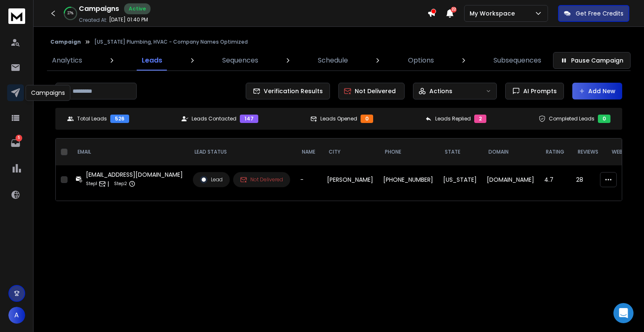 Image resolution: width=644 pixels, height=332 pixels. What do you see at coordinates (152, 60) in the screenshot?
I see `a: Leads` at bounding box center [152, 60].